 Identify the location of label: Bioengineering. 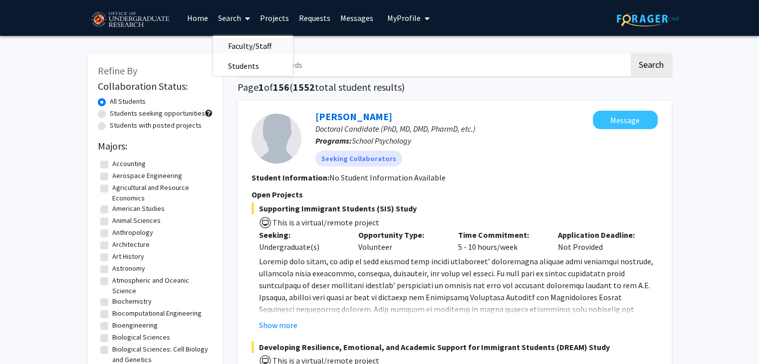
(135, 325).